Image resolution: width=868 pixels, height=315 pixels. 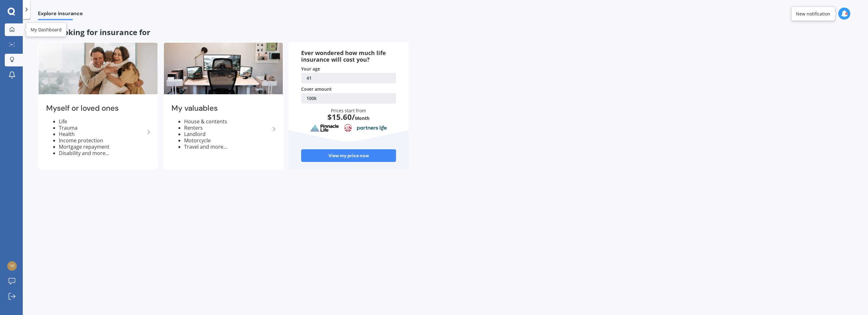 I want to click on a: 100k, so click(x=348, y=98).